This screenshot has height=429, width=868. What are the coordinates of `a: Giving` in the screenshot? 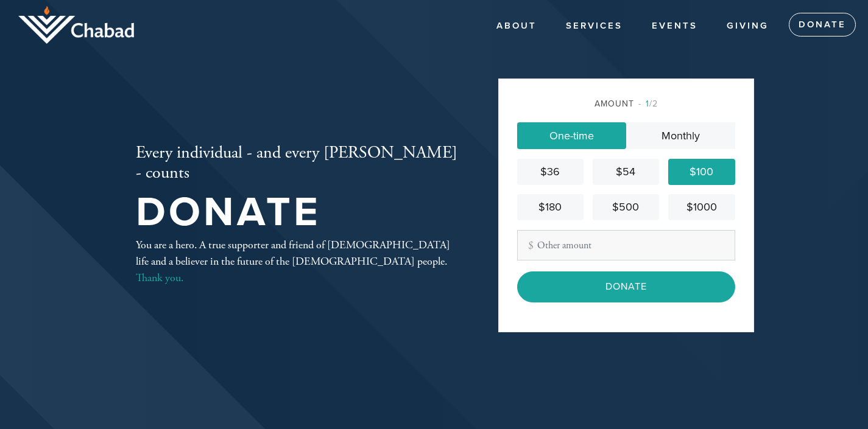 It's located at (748, 26).